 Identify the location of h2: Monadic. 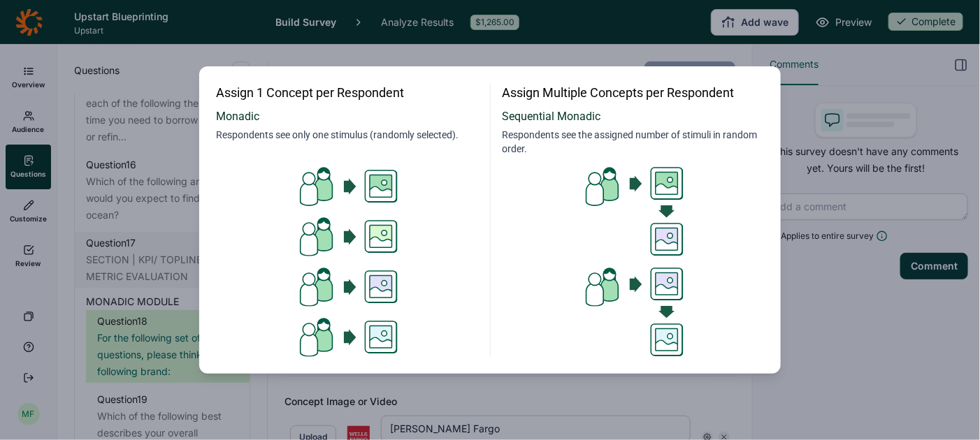
(347, 117).